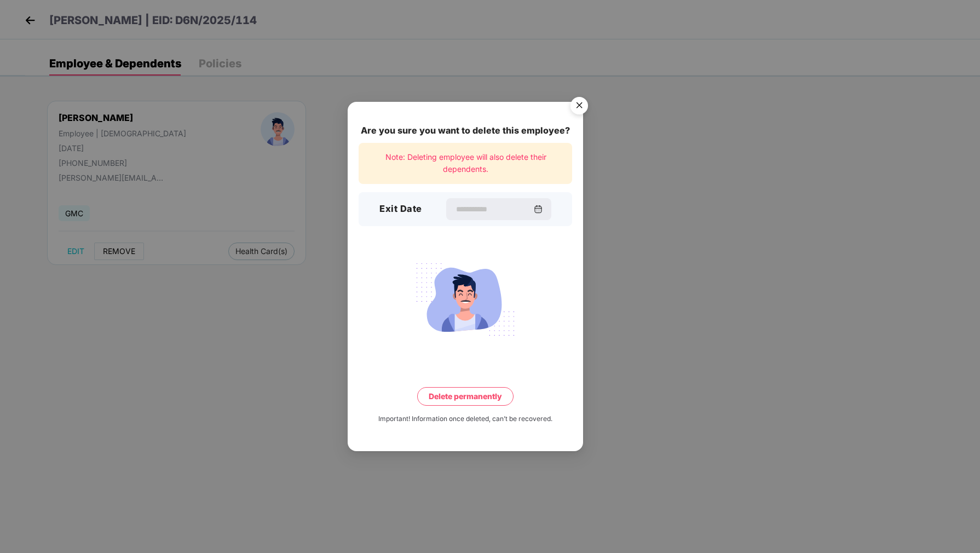 The width and height of the screenshot is (980, 553). I want to click on img: svg+xml;base64,PHN2ZyB4bWxucz0iaHR0cDovL3d3dy53My5vcmcvMjAwMC9zdmciIHdpZHRoPSIyMjQiIGhlaWdodD0iMT..., so click(465, 299).